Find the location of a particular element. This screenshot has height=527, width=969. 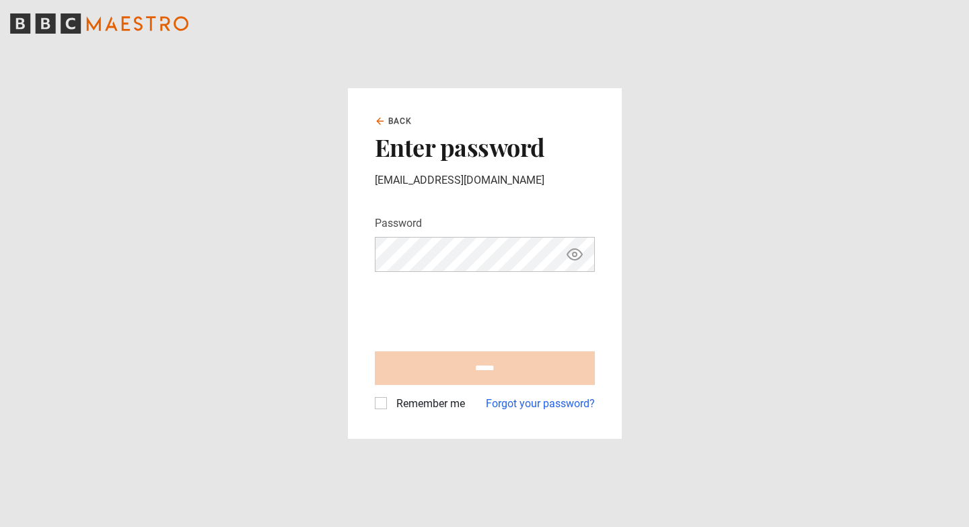

span: Back is located at coordinates (400, 121).